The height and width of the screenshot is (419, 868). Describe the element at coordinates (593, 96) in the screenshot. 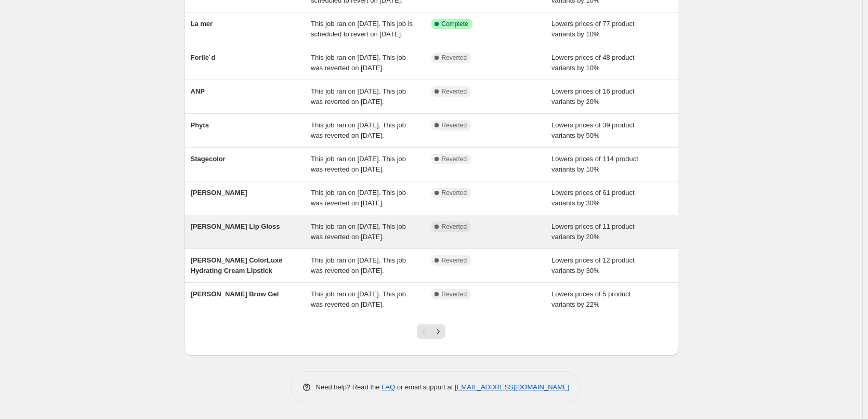

I see `span: Lowers prices of 16 product variants by 20%` at that location.